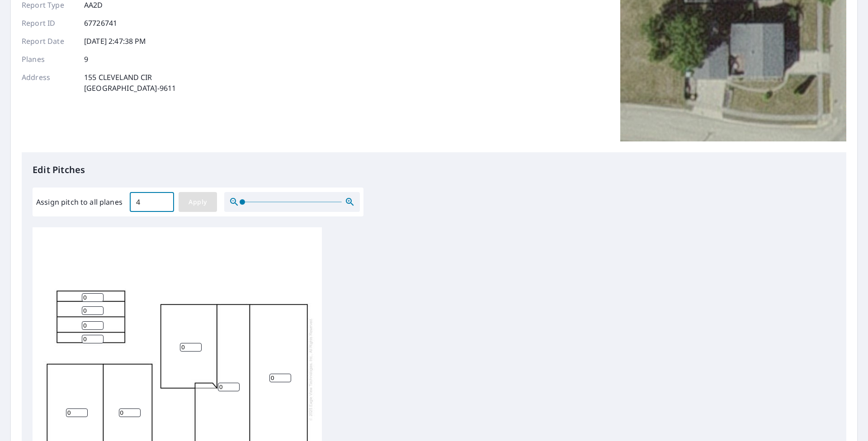 Image resolution: width=868 pixels, height=441 pixels. Describe the element at coordinates (434, 170) in the screenshot. I see `p: Edit Pitches` at that location.